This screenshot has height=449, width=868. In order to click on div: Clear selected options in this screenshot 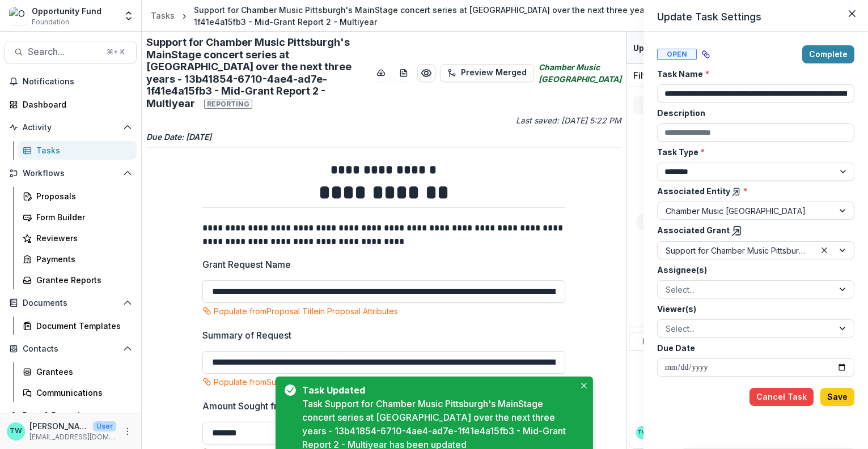, I will do `click(825, 250)`.